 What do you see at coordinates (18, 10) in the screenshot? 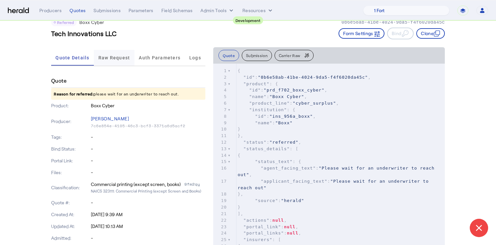
I see `img: Herald Logo` at bounding box center [18, 10].